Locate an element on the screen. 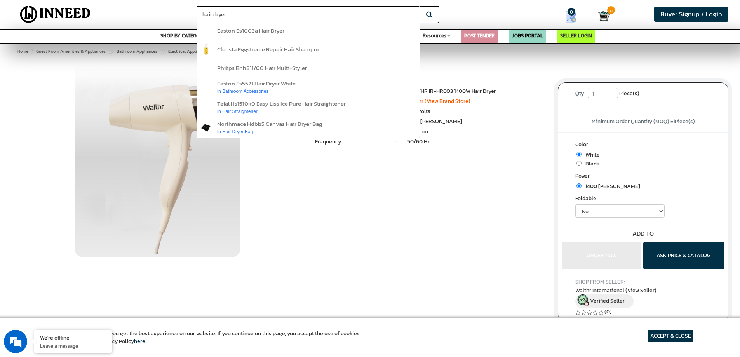 Image resolution: width=740 pixels, height=357 pixels. span: easton es1003a hair dryer is located at coordinates (250, 30).